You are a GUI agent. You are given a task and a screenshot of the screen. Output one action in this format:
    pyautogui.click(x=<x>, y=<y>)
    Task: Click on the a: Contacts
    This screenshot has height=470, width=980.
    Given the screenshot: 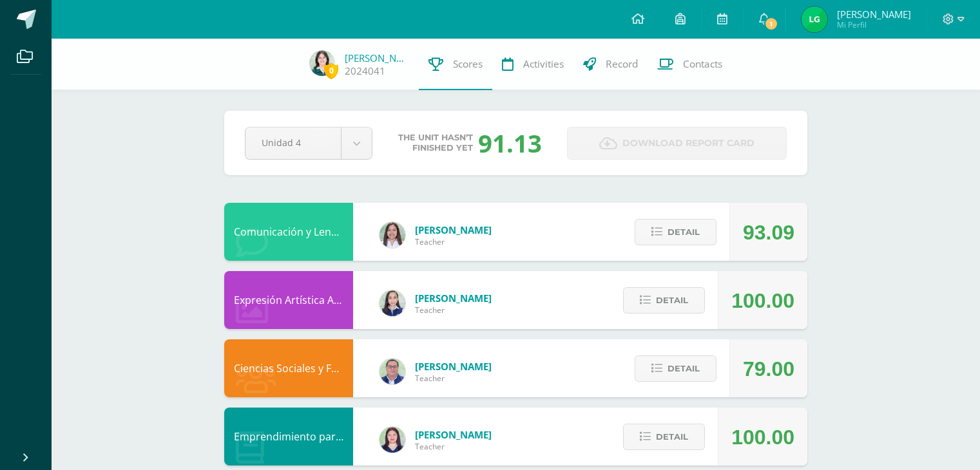 What is the action you would take?
    pyautogui.click(x=689, y=65)
    